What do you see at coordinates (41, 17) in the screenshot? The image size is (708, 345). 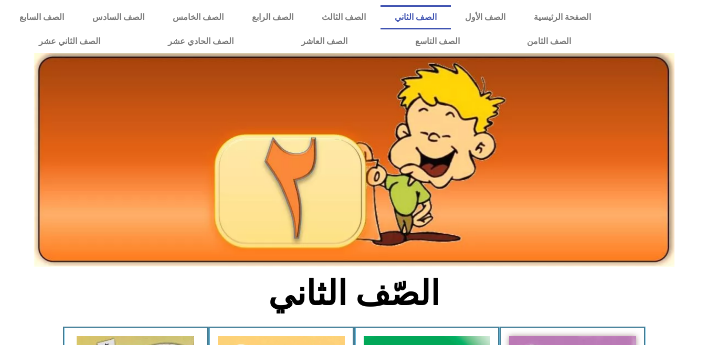 I see `a: الصف السابع` at bounding box center [41, 17].